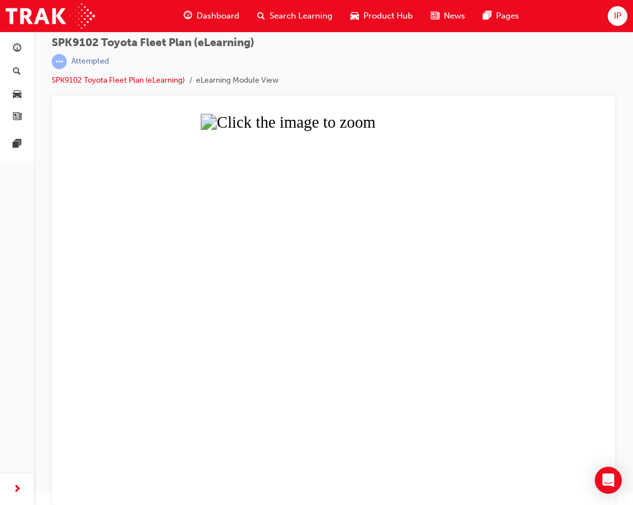 The height and width of the screenshot is (505, 633). Describe the element at coordinates (237, 80) in the screenshot. I see `li: eLearning Module View` at that location.